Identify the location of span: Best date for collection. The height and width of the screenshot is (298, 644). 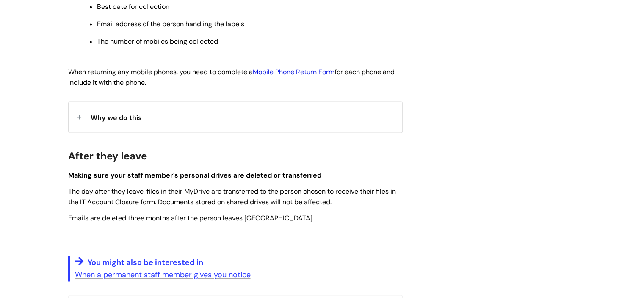
(133, 7).